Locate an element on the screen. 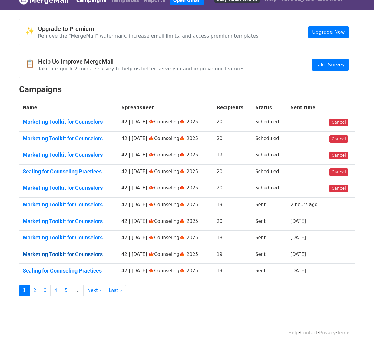 The height and width of the screenshot is (345, 374). th: Recipients is located at coordinates (232, 108).